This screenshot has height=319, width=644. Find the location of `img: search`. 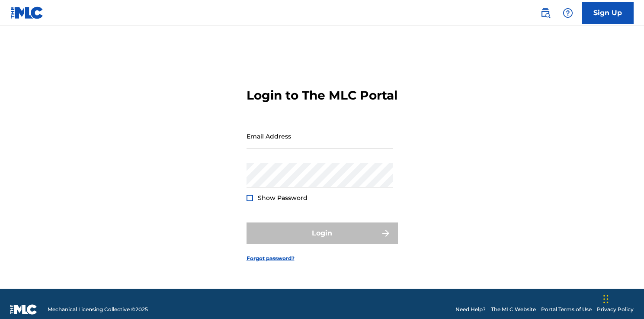

img: search is located at coordinates (545, 13).